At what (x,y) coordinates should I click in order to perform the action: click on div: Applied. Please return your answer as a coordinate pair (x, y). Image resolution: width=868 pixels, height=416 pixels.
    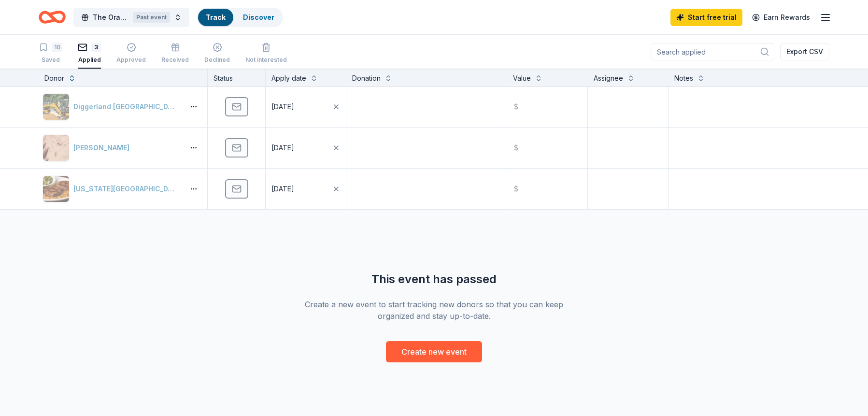
    Looking at the image, I should click on (89, 60).